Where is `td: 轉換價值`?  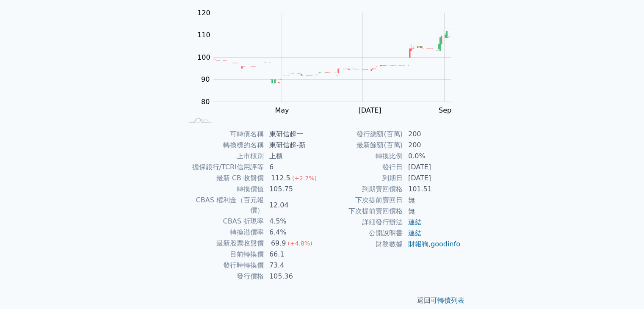 td: 轉換價值 is located at coordinates (223, 189).